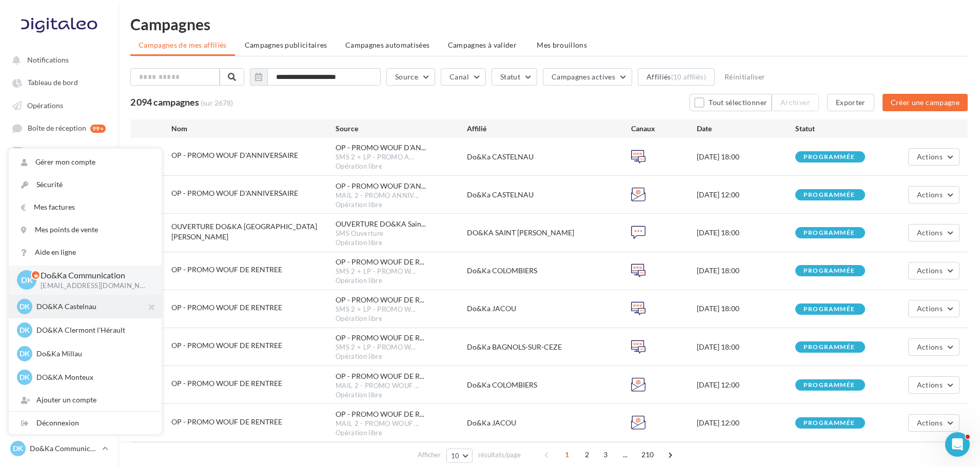 This screenshot has height=467, width=980. I want to click on p: DO&KA Castelnau, so click(93, 306).